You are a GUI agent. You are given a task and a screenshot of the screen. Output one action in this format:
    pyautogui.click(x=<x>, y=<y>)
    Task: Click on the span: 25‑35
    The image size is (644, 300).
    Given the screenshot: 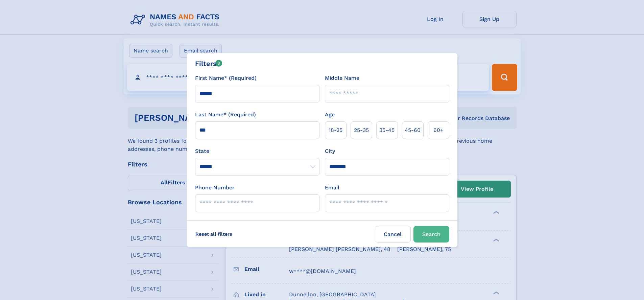 What is the action you would take?
    pyautogui.click(x=361, y=130)
    